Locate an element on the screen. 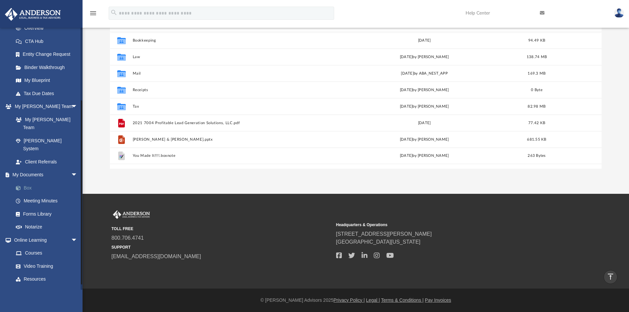 This screenshot has height=312, width=629. a: Box is located at coordinates (48, 188).